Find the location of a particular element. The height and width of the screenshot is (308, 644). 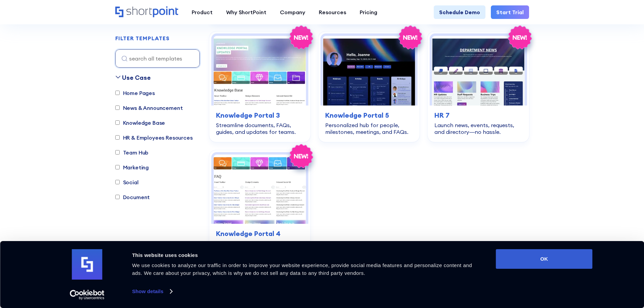

input: Home Pages is located at coordinates (117, 93).